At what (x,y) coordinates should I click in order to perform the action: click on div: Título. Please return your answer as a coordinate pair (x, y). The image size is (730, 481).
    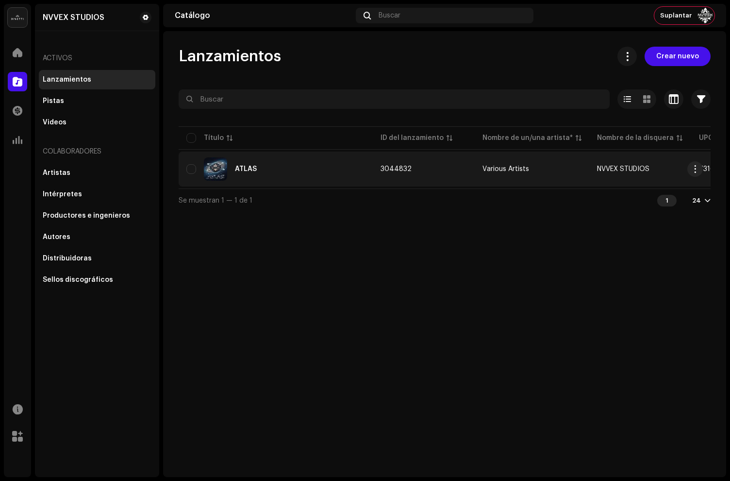
    Looking at the image, I should click on (214, 138).